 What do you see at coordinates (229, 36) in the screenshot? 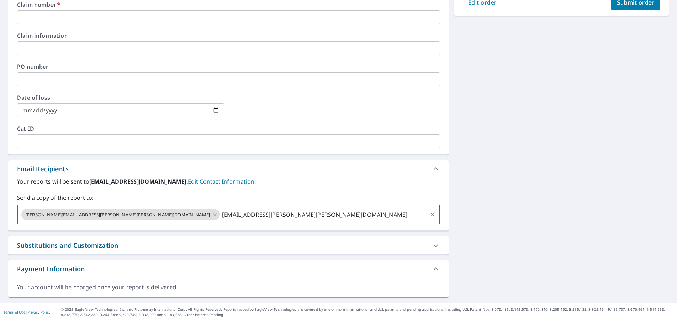
I see `label: Claim information` at bounding box center [229, 36].